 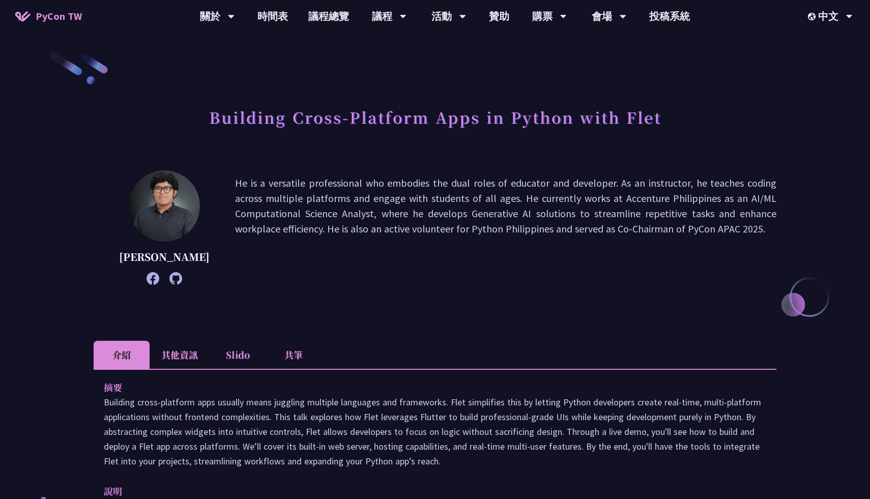 I want to click on img: Home icon of PyCon TW 2025, so click(x=23, y=16).